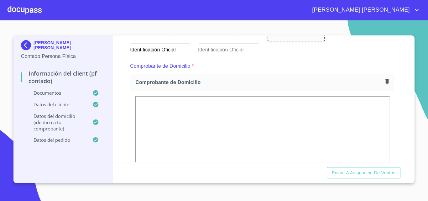  I want to click on p: Contado Persona Física, so click(63, 56).